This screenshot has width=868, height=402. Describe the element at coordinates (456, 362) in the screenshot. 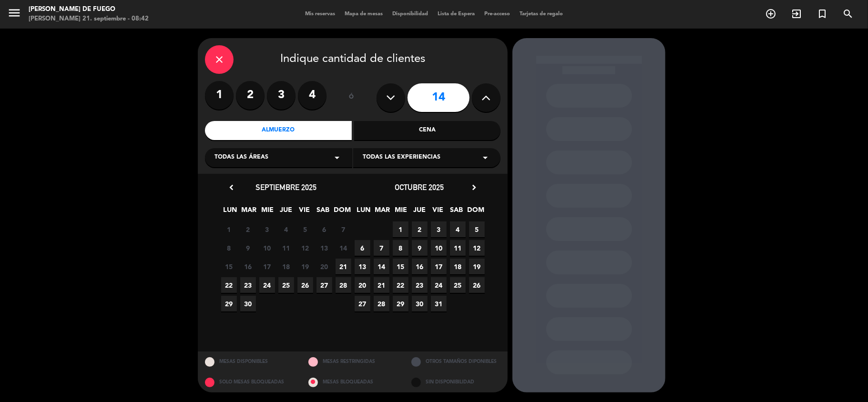

I see `div: OTROS TAMAÑOS DIPONIBLES` at that location.